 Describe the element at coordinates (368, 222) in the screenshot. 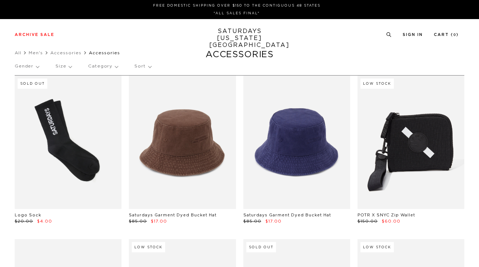

I see `span: $150.00` at that location.